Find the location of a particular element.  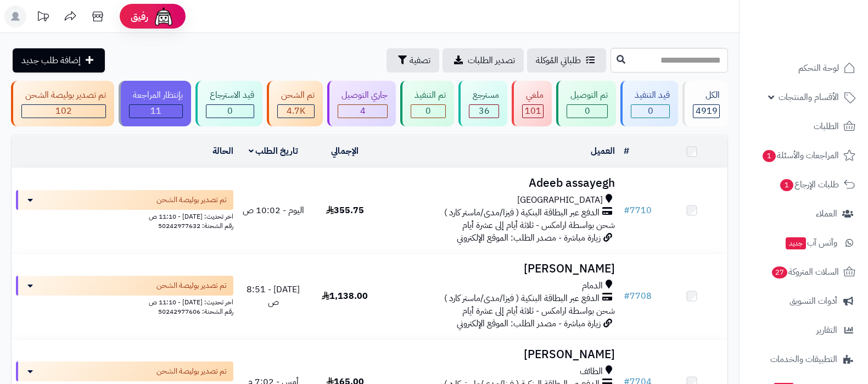

div: جاري التوصيل is located at coordinates (362, 95).